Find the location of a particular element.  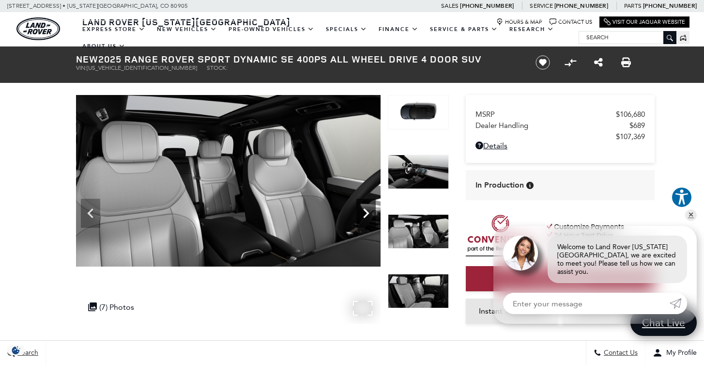

span: Contact Us is located at coordinates (619, 353).